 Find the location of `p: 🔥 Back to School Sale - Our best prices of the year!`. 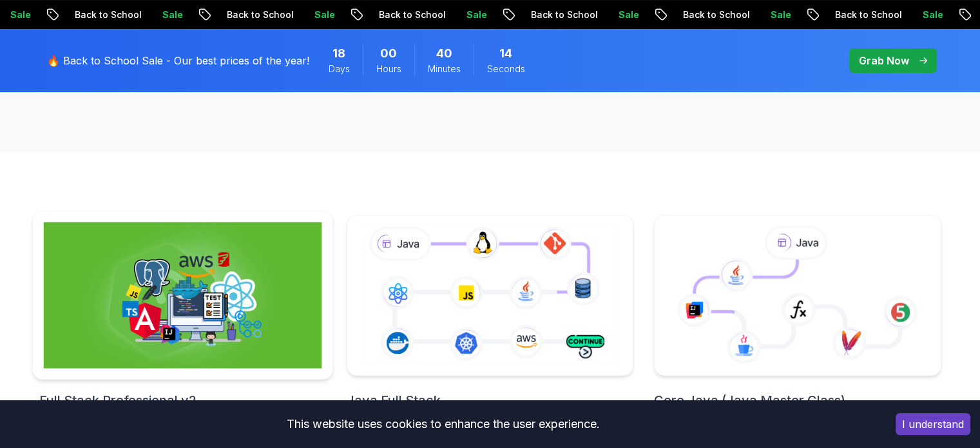

p: 🔥 Back to School Sale - Our best prices of the year! is located at coordinates (178, 61).